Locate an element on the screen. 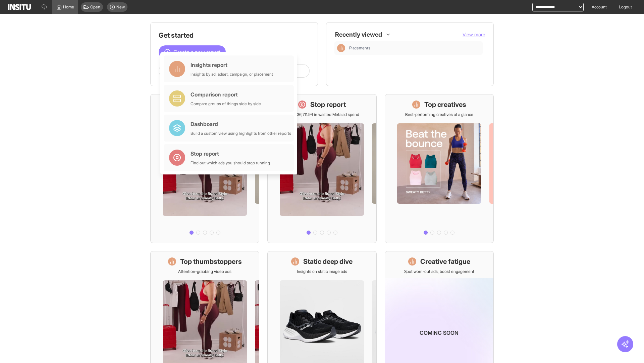  h1: Top creatives is located at coordinates (445, 104).